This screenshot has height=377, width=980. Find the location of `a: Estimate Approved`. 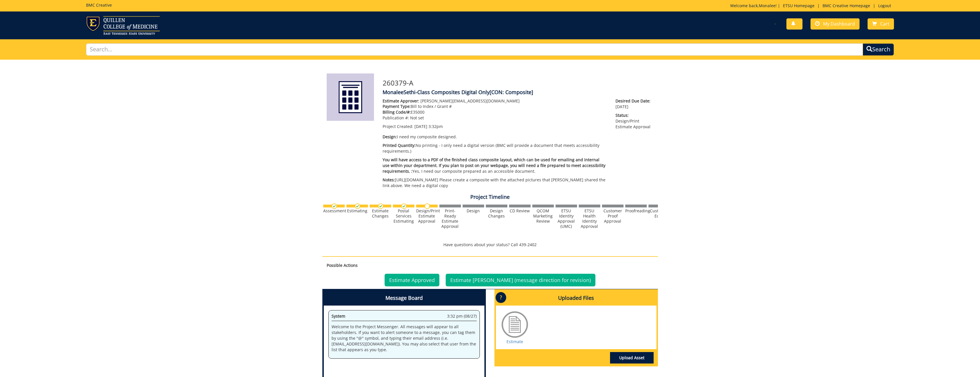

a: Estimate Approved is located at coordinates (412, 280).